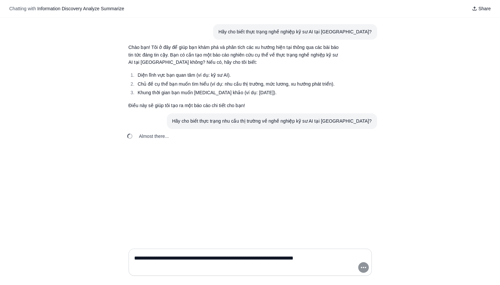 The height and width of the screenshot is (285, 500). What do you see at coordinates (238, 75) in the screenshot?
I see `li: Diện lĩnh vực bạn quan tâm (ví dụ: kỹ sư AI).` at bounding box center [238, 75].